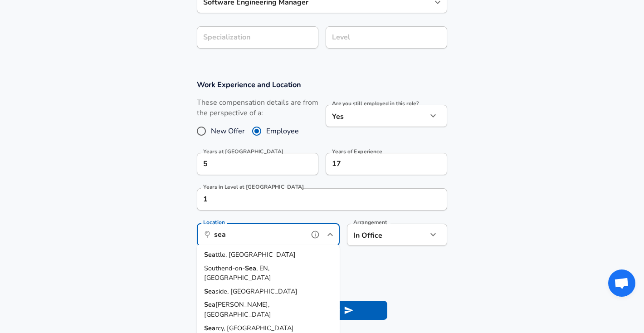  I want to click on input: 7, so click(376, 164).